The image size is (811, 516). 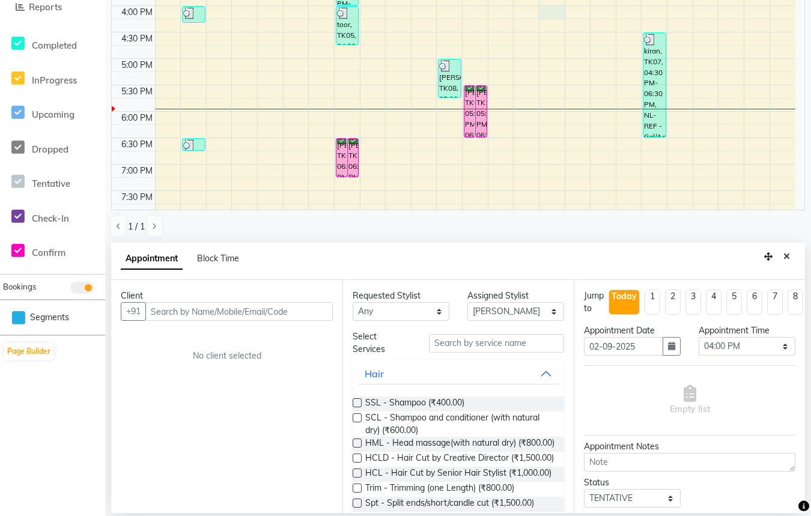 I want to click on li: 6, so click(x=754, y=302).